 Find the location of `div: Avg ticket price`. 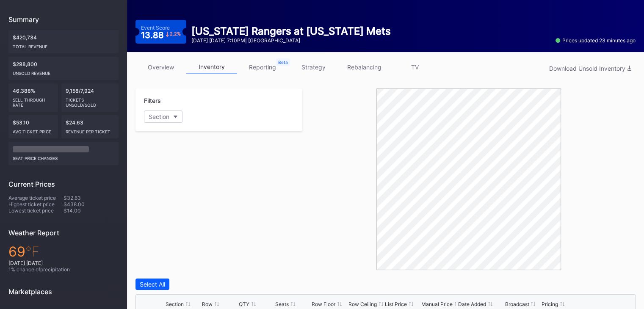

div: Avg ticket price is located at coordinates (33, 130).